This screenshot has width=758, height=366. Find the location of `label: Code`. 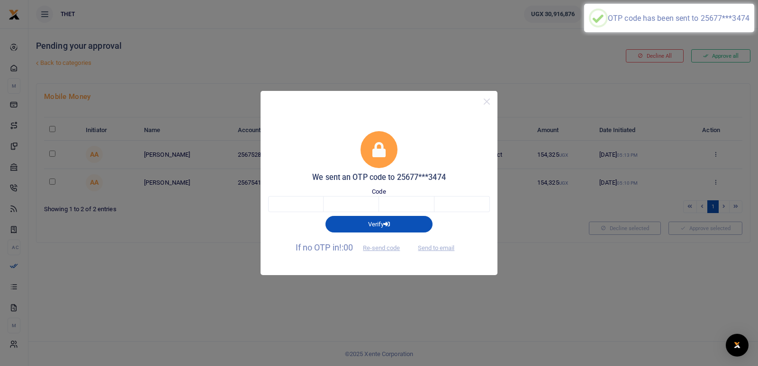

label: Code is located at coordinates (378, 192).